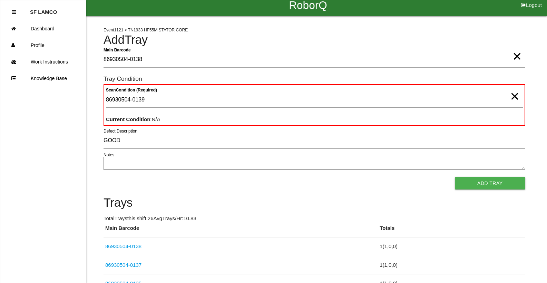 This screenshot has width=547, height=283. What do you see at coordinates (43, 62) in the screenshot?
I see `a: Work Instructions` at bounding box center [43, 62].